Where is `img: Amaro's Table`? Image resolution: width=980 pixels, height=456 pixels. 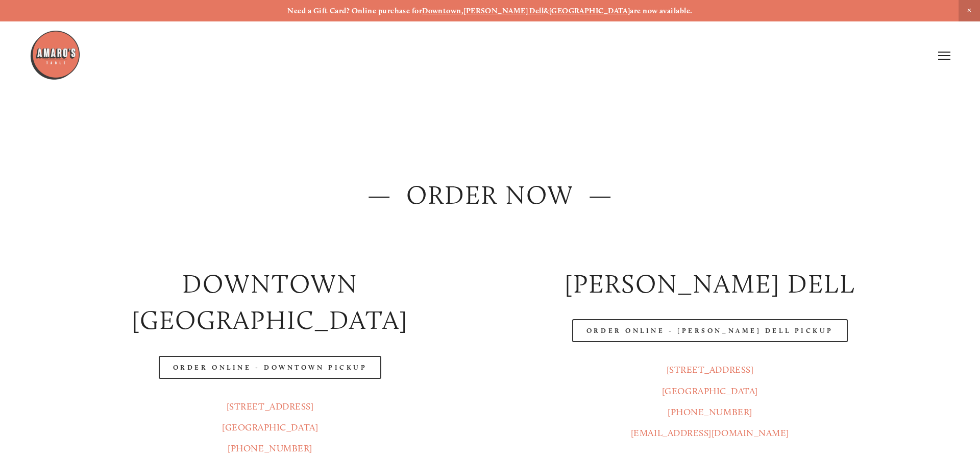
img: Amaro's Table is located at coordinates (55, 55).